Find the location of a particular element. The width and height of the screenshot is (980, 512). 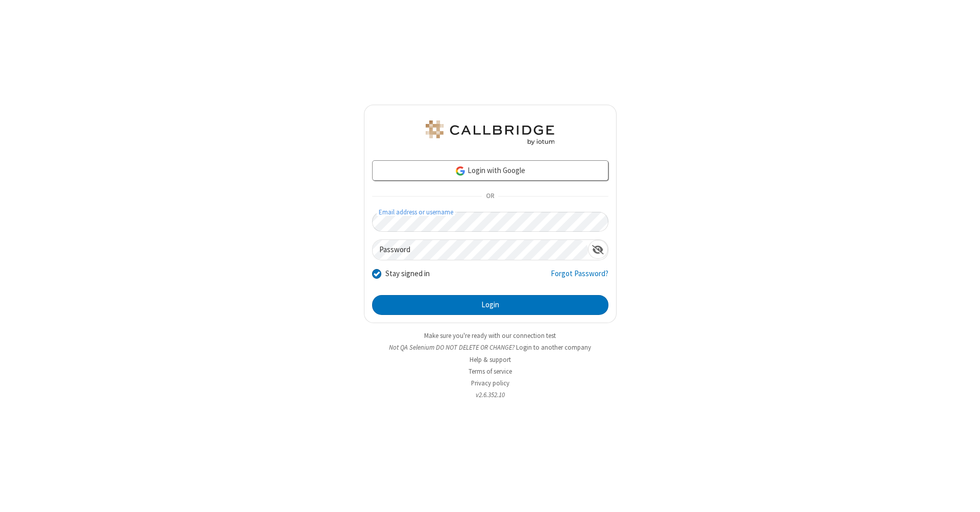

input: Email address or username is located at coordinates (490, 222).